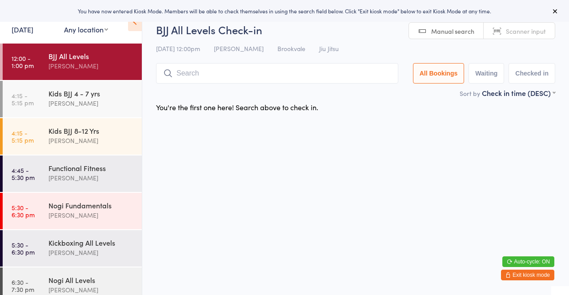 This screenshot has height=295, width=569. Describe the element at coordinates (237, 107) in the screenshot. I see `div: You're the first one here! Search above to check in.` at that location.